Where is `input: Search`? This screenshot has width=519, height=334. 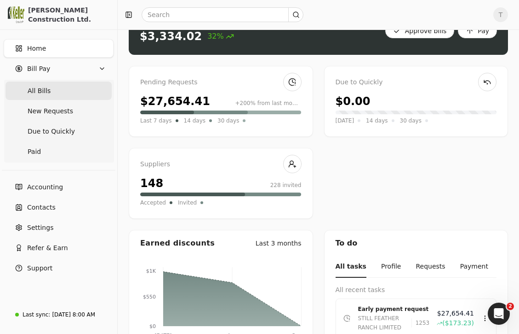 input: Search is located at coordinates (223, 15).